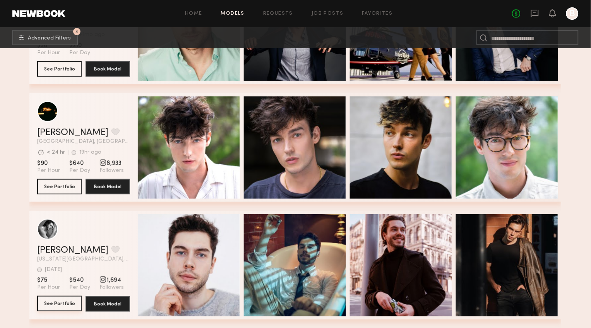  What do you see at coordinates (77, 31) in the screenshot?
I see `span: 4` at bounding box center [77, 31].